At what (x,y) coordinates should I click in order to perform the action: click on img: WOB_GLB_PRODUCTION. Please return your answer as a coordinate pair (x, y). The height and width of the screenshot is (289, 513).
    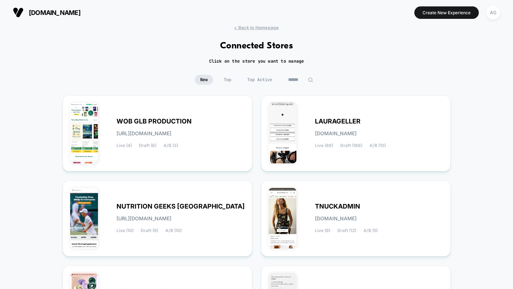
    Looking at the image, I should click on (84, 133).